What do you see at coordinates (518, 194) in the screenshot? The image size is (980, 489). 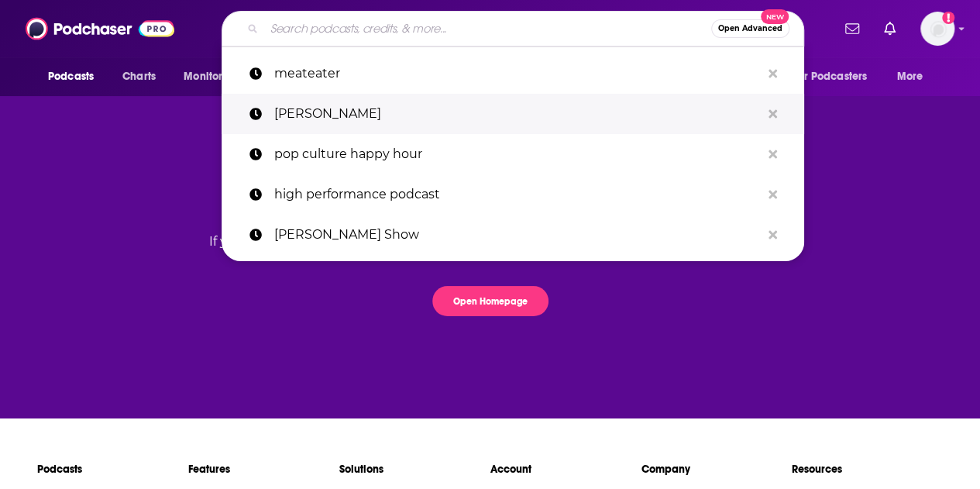 I see `p: high performance podcast` at bounding box center [518, 194].